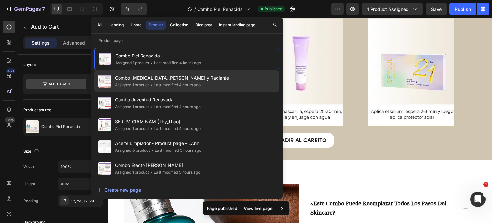 The image size is (492, 223). I want to click on div: Product source, so click(37, 110).